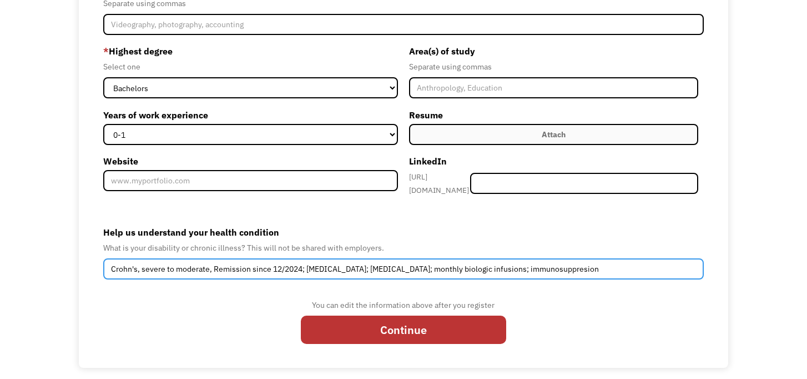 This screenshot has width=807, height=379. Describe the element at coordinates (404, 232) in the screenshot. I see `label: Help us understand your health condition` at that location.